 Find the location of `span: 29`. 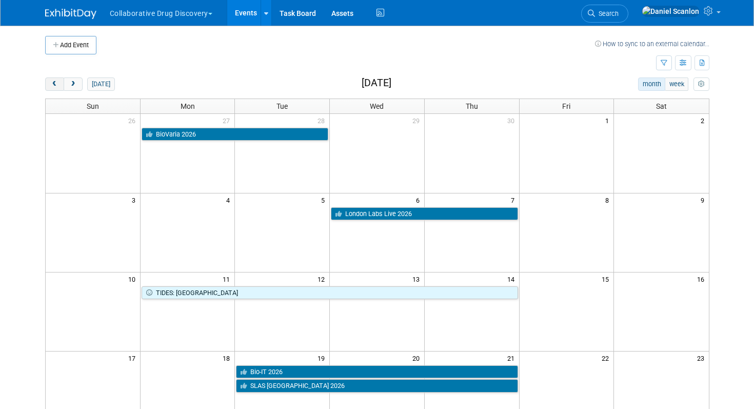

span: 29 is located at coordinates (418, 120).